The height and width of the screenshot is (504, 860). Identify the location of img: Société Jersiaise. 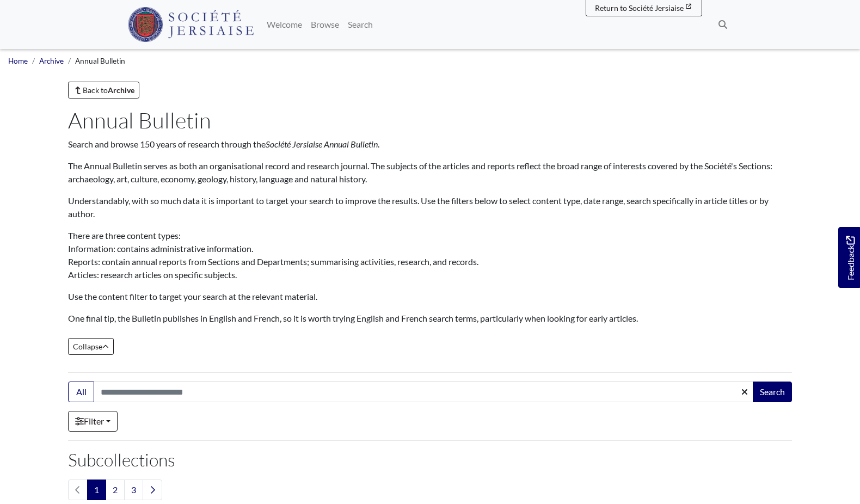
(191, 24).